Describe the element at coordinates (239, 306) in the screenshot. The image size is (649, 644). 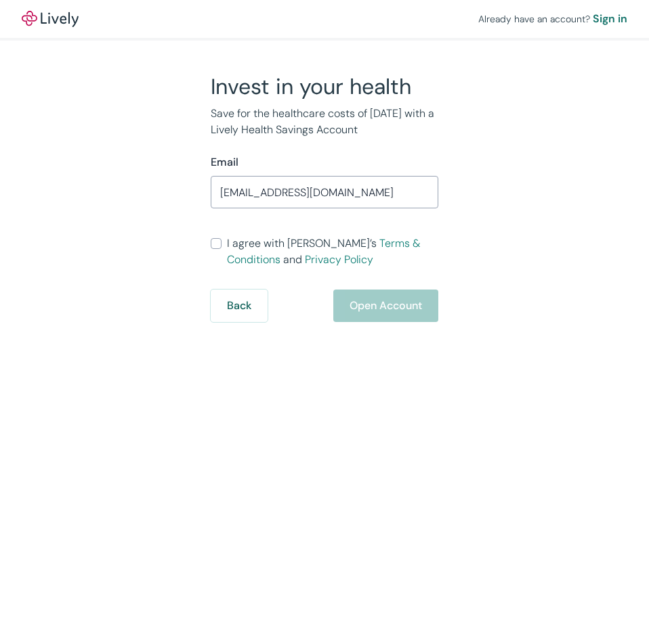
I see `button: Back` at that location.